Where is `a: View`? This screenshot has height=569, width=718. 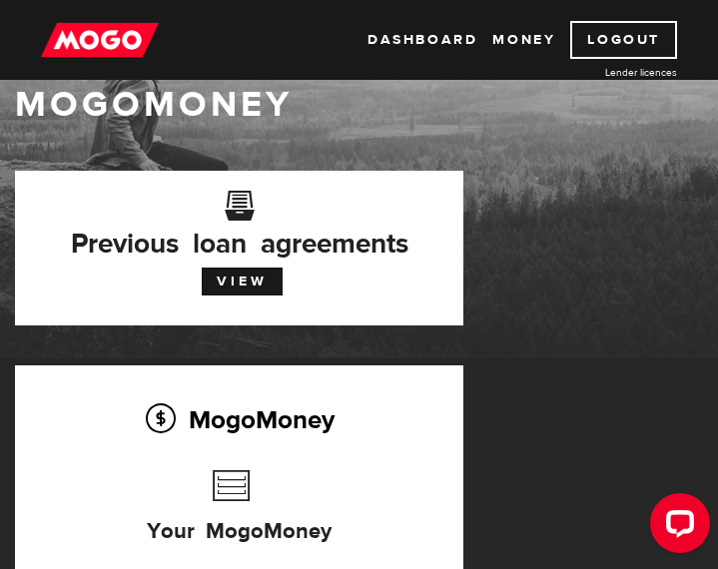
a: View is located at coordinates (241, 281).